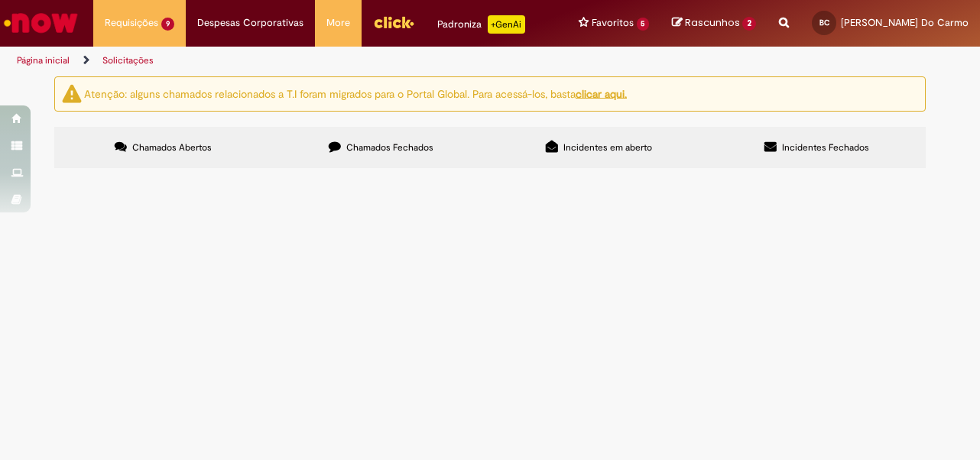 Image resolution: width=980 pixels, height=460 pixels. What do you see at coordinates (40, 23) in the screenshot?
I see `img: ServiceNow` at bounding box center [40, 23].